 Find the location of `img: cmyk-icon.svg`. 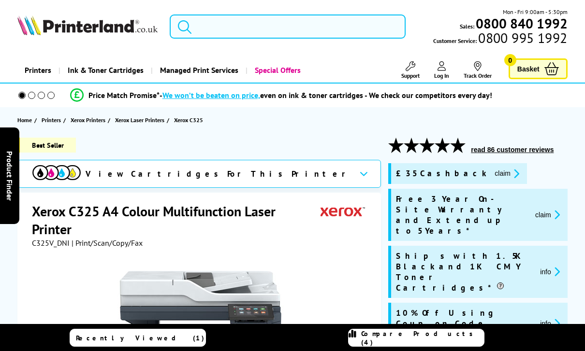

img: cmyk-icon.svg is located at coordinates (57, 173).